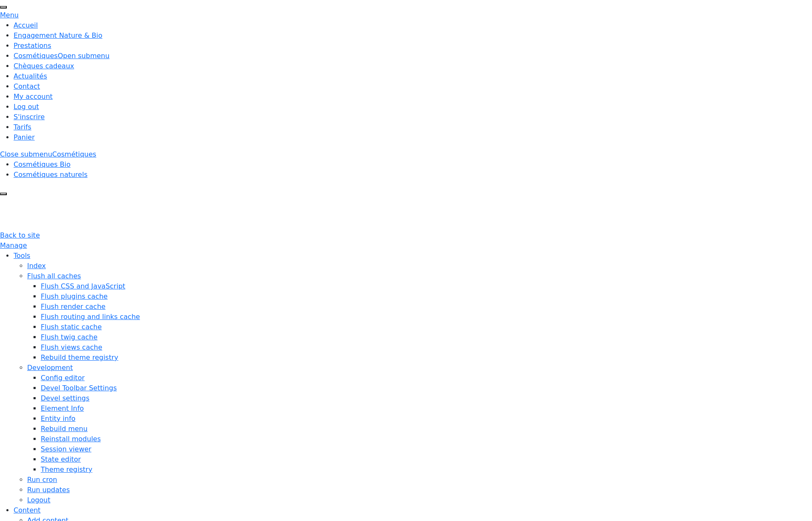 The height and width of the screenshot is (521, 812). Describe the element at coordinates (32, 45) in the screenshot. I see `a: Prestations` at that location.